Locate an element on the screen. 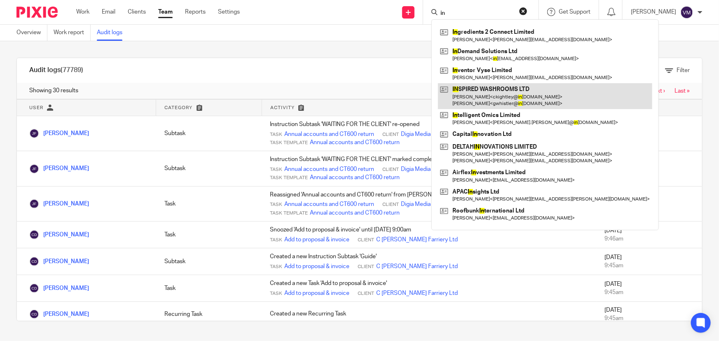  span: Get Support is located at coordinates (574, 12).